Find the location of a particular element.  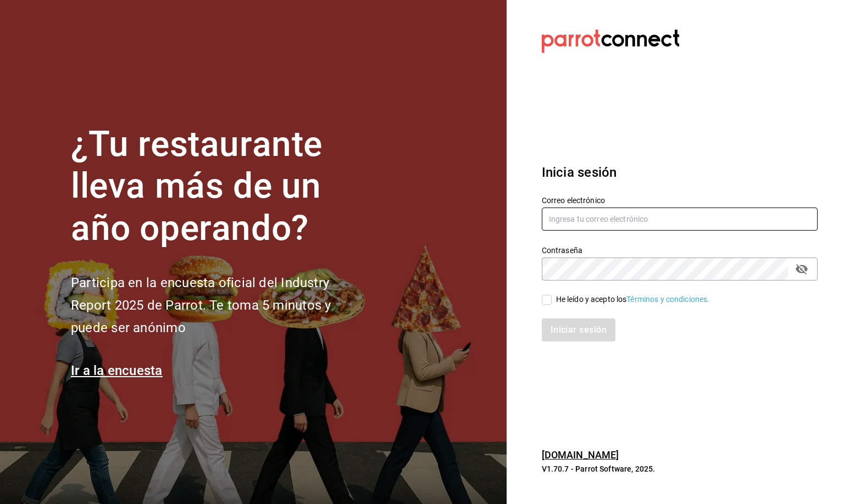

input: Ingresa tu correo electrónico is located at coordinates (680, 219).